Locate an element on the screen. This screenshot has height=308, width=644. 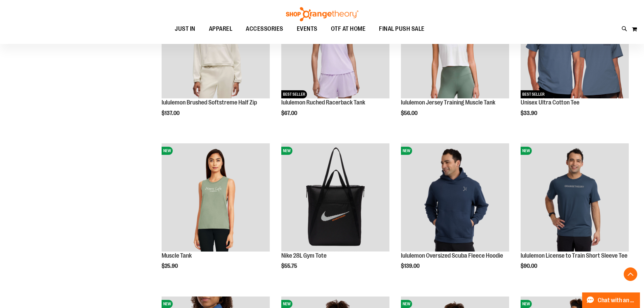
a: lululemon License to Train Short Sleeve Tee is located at coordinates (574, 256).